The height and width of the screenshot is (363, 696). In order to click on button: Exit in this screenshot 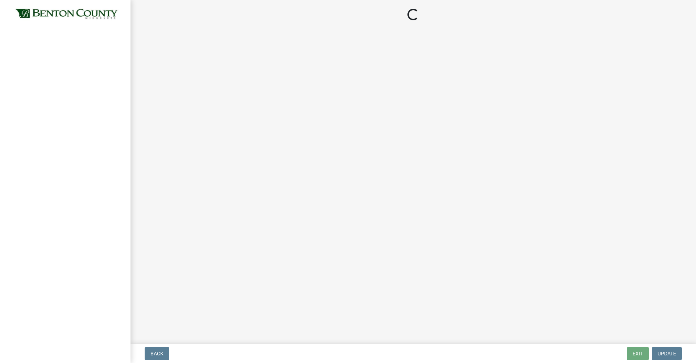, I will do `click(638, 353)`.